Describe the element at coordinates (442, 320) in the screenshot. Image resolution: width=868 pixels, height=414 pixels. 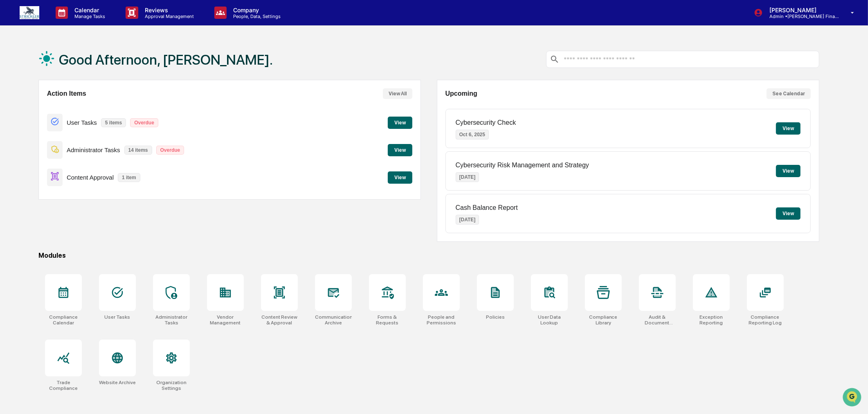
I see `div: People and Permissions` at that location.